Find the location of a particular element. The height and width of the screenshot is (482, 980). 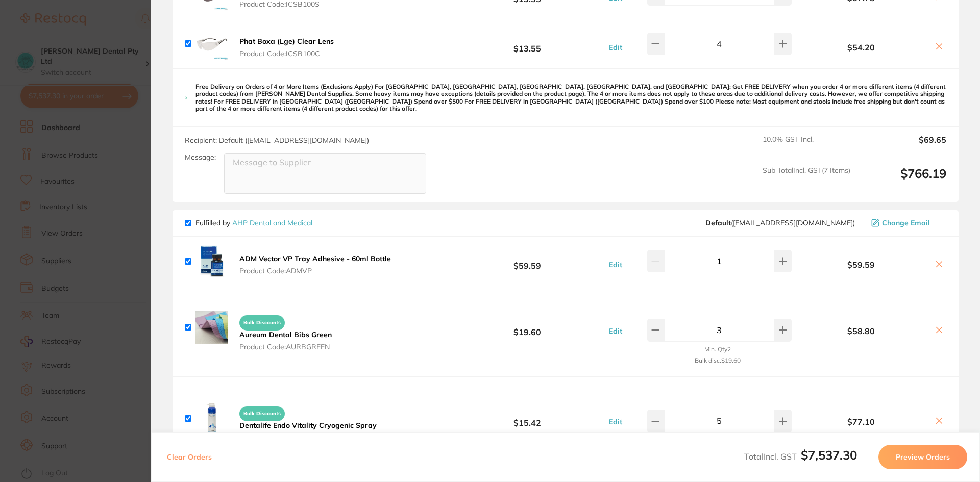

label: Message: is located at coordinates (200, 157).